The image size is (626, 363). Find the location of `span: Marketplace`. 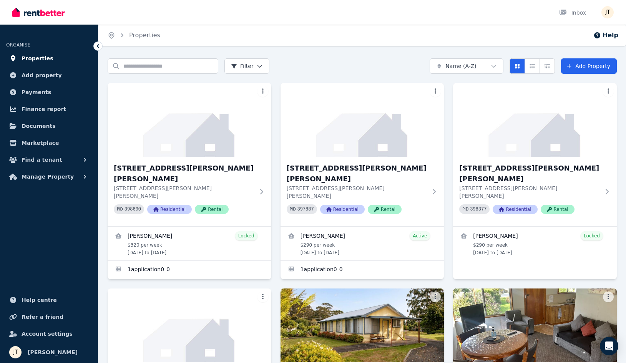

span: Marketplace is located at coordinates (40, 143).